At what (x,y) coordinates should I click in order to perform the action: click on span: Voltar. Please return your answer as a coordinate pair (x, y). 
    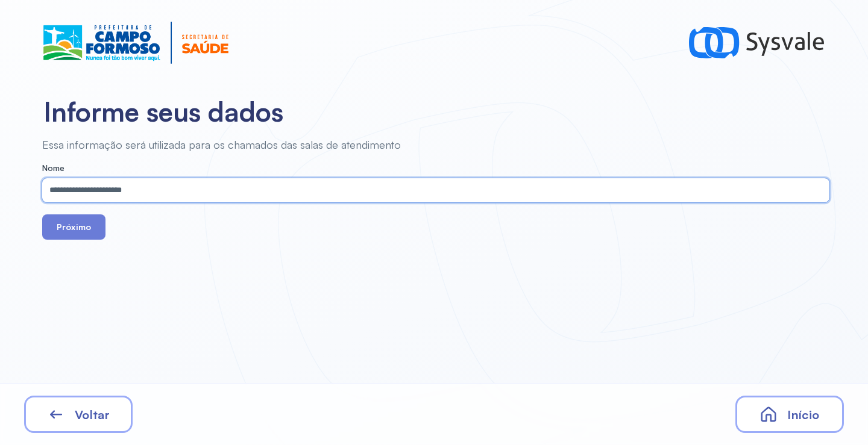
    Looking at the image, I should click on (92, 414).